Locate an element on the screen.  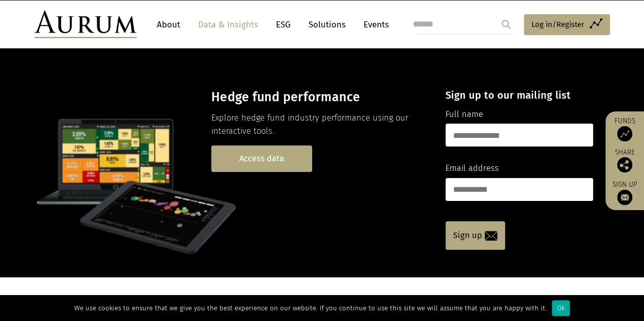
input: Submit is located at coordinates (506, 25).